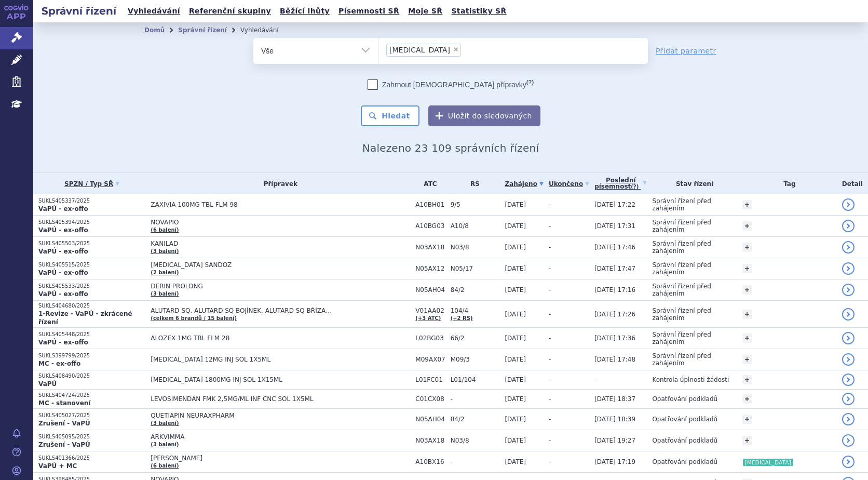 The image size is (868, 480). What do you see at coordinates (64, 403) in the screenshot?
I see `strong: MC - stanovení` at bounding box center [64, 403].